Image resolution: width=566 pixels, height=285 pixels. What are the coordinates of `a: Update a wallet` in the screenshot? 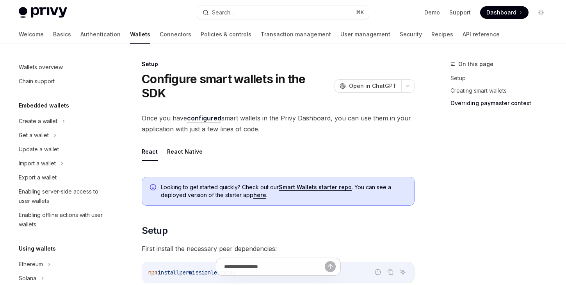 It's located at (63, 149).